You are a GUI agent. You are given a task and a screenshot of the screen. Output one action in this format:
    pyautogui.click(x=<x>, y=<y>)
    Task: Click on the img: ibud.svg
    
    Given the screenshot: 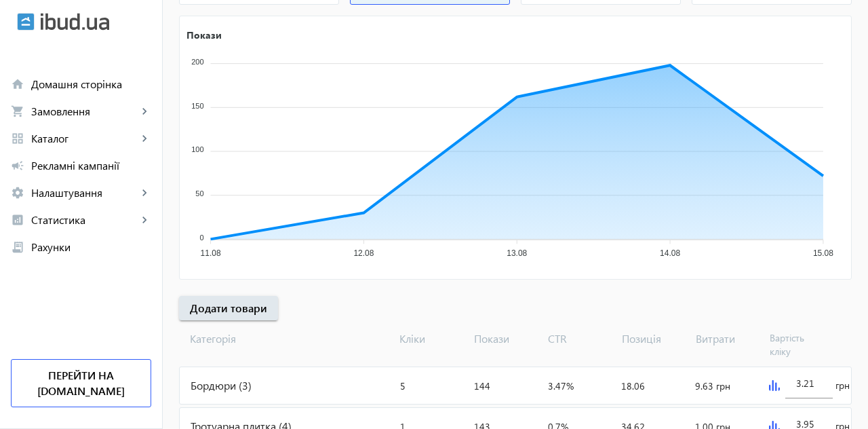 What is the action you would take?
    pyautogui.click(x=25, y=22)
    